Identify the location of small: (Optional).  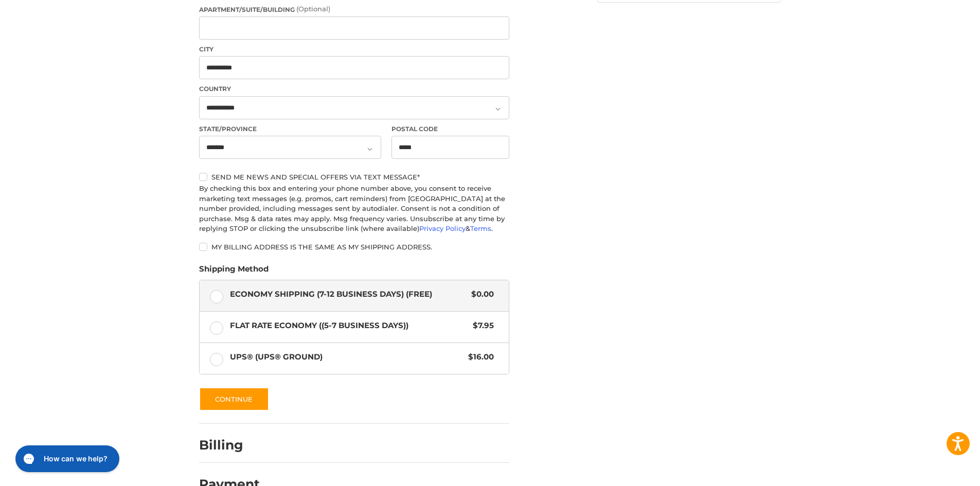
(313, 9).